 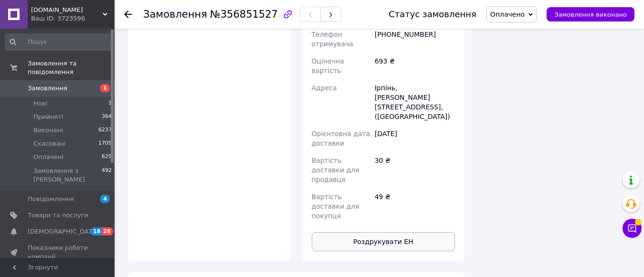 What do you see at coordinates (73, 19) in the screenshot?
I see `div: Ваш ID: 3723596` at bounding box center [73, 19].